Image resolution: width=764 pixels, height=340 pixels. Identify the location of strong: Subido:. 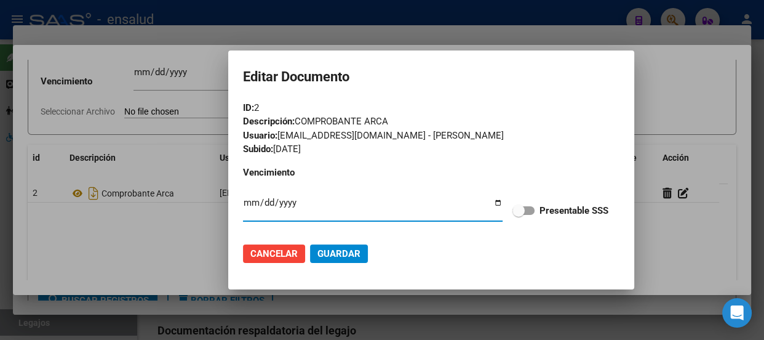
(258, 149).